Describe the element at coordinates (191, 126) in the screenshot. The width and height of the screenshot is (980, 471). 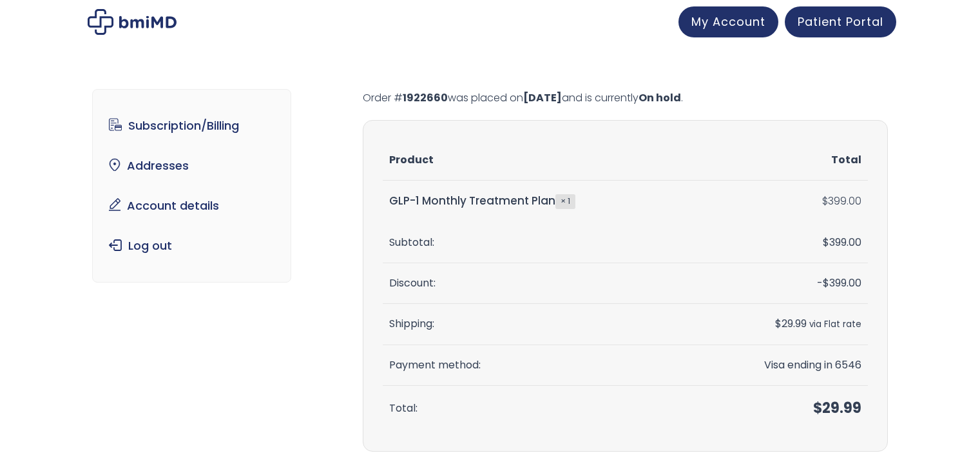
I see `a: Subscription/Billing` at that location.